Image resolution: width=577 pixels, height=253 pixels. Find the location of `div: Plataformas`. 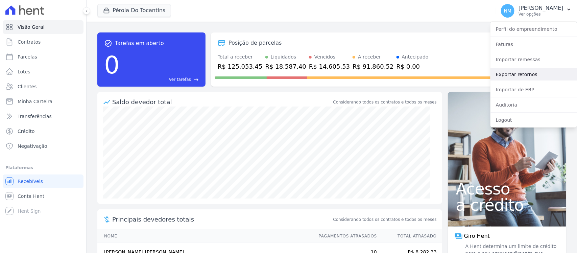

div: Plataformas is located at coordinates (43, 168).